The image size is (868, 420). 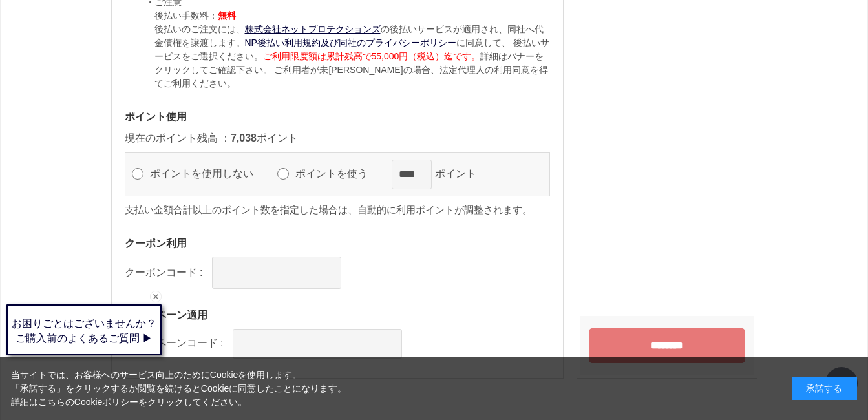 I want to click on h3: クーポン利用, so click(x=337, y=243).